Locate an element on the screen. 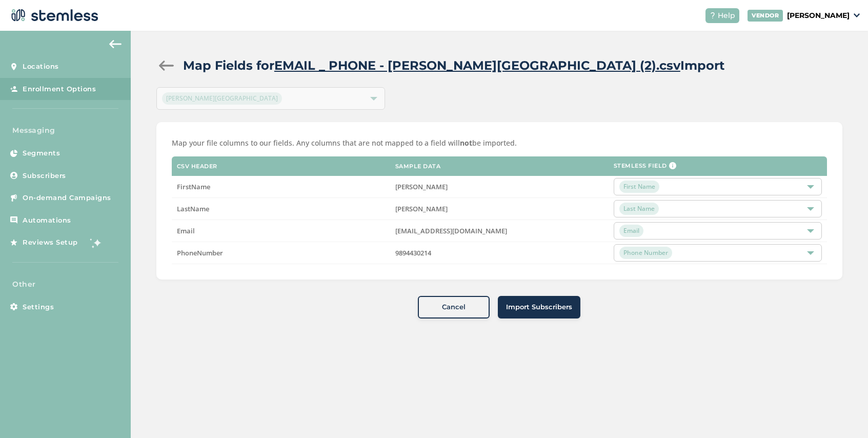 This screenshot has width=868, height=438. img: glitter-stars-b7820f95.gif is located at coordinates (96, 243).